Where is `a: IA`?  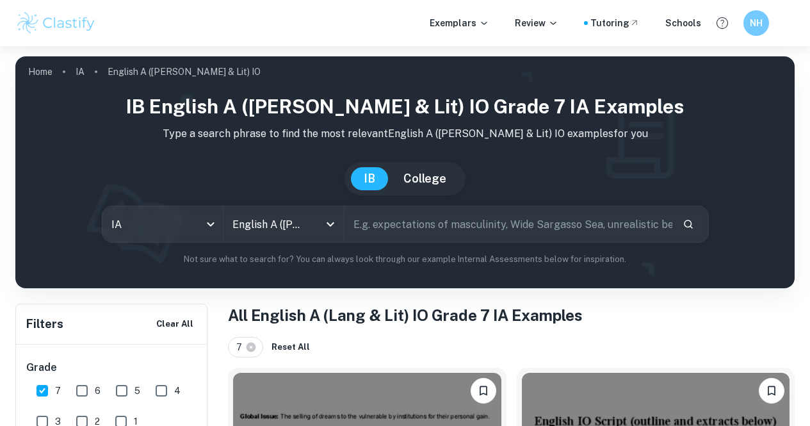
a: IA is located at coordinates (80, 72).